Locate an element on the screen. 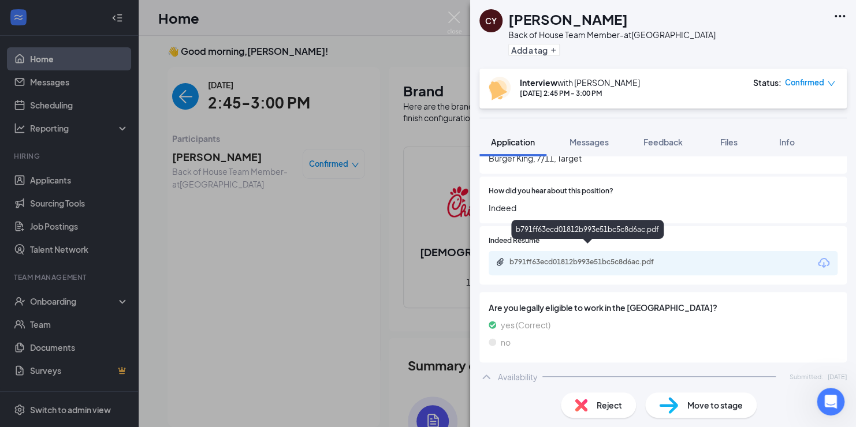  span: Submitted: is located at coordinates (806, 376).